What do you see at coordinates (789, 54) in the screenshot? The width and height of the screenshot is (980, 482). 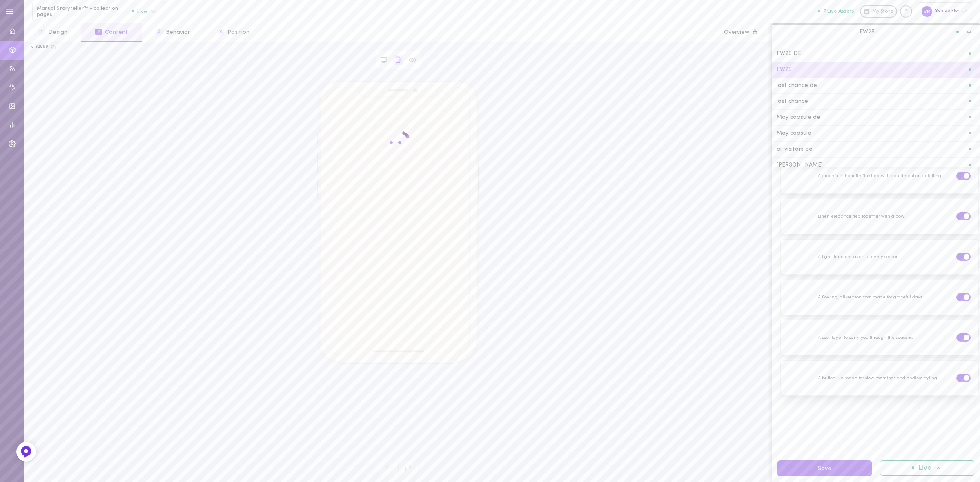 I see `span: FW25 DE` at bounding box center [789, 54].